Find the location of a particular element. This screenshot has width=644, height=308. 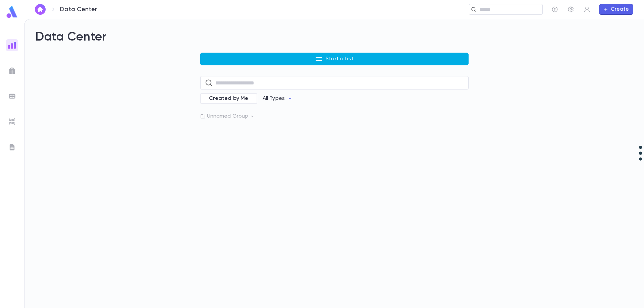

img: imports_grey.530a8a0e642e233f2baf0ef88e8c9fcb.svg is located at coordinates (12, 122).